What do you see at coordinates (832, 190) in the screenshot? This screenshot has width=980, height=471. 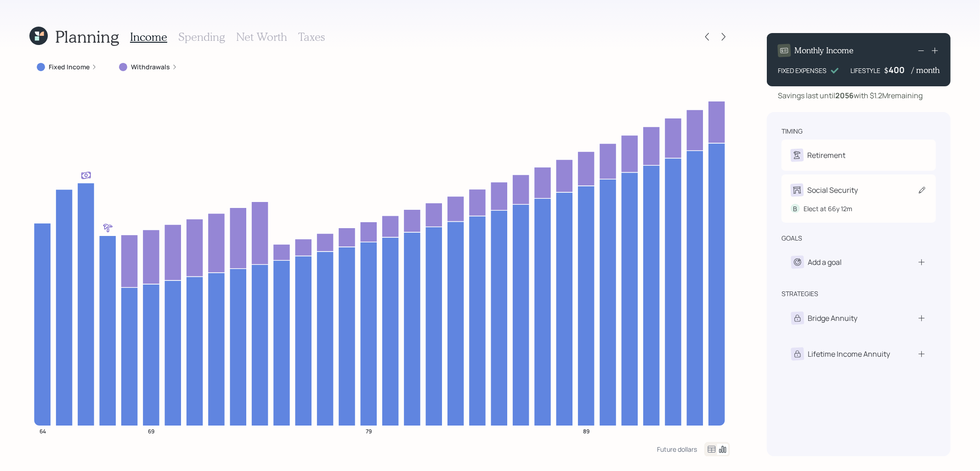 I see `div: Social Security` at bounding box center [832, 190].